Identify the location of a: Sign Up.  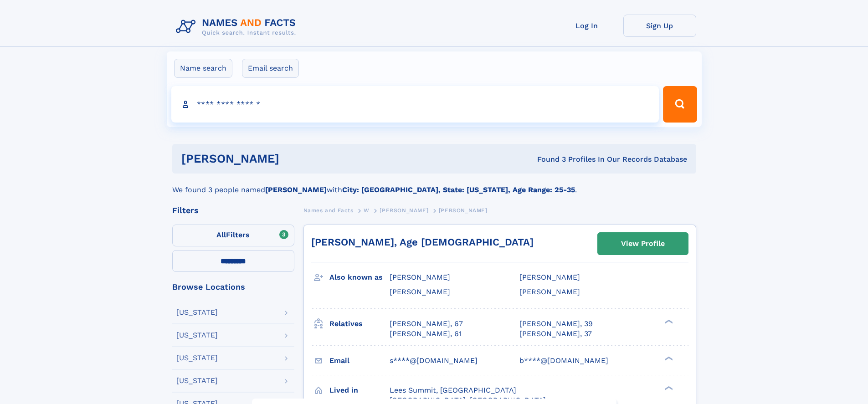
(660, 25).